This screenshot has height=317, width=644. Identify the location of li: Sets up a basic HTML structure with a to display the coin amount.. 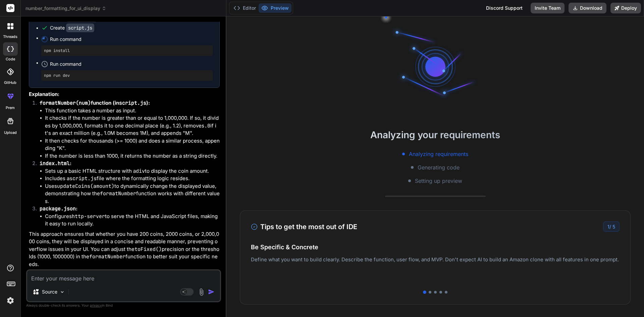
(132, 171).